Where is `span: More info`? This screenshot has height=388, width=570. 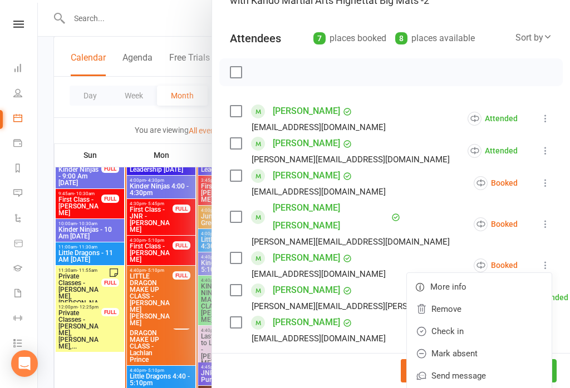
span: More info is located at coordinates (448, 287).